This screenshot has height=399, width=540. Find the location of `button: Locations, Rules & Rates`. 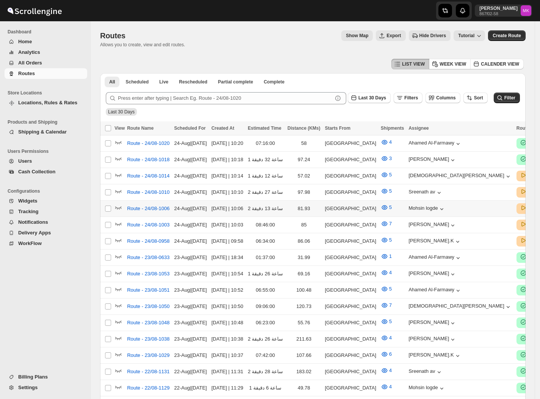

button: Locations, Rules & Rates is located at coordinates (46, 103).